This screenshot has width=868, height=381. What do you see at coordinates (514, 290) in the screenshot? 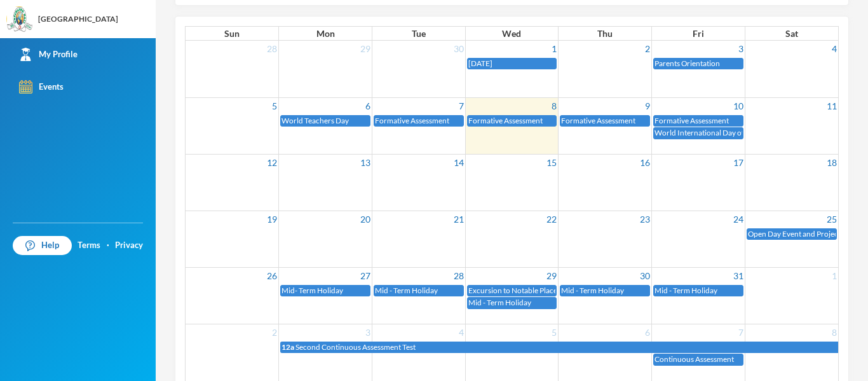
I see `span: Excursion to Notable Places` at bounding box center [514, 290].